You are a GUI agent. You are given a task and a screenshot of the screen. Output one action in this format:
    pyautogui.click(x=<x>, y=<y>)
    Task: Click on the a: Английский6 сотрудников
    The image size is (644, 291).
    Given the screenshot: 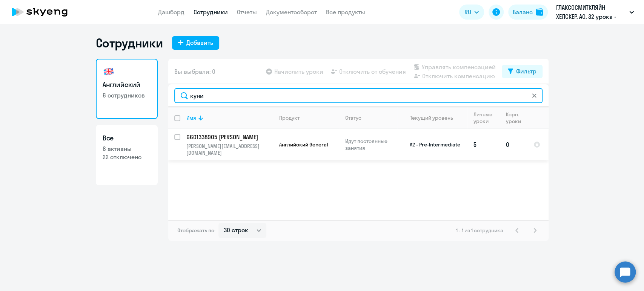 What is the action you would take?
    pyautogui.click(x=127, y=89)
    